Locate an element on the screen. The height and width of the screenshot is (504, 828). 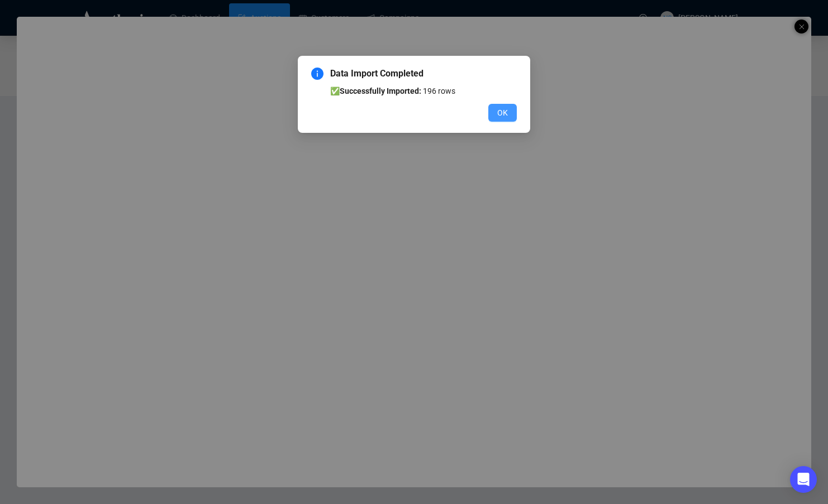
div: Open Intercom Messenger is located at coordinates (803, 479).